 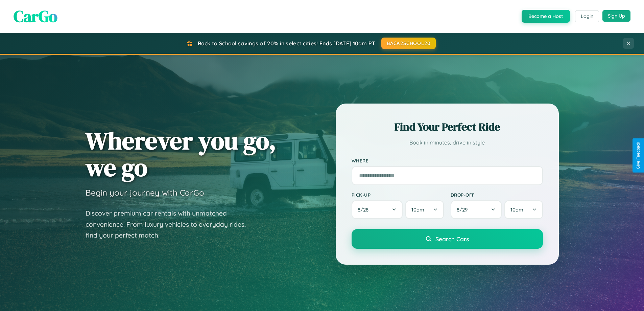 What do you see at coordinates (545, 16) in the screenshot?
I see `button: Become a Host` at bounding box center [545, 16].